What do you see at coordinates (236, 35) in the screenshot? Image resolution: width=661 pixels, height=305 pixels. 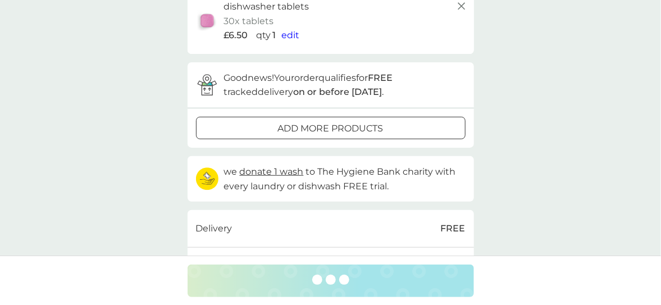 I see `span: £6.50` at bounding box center [236, 35].